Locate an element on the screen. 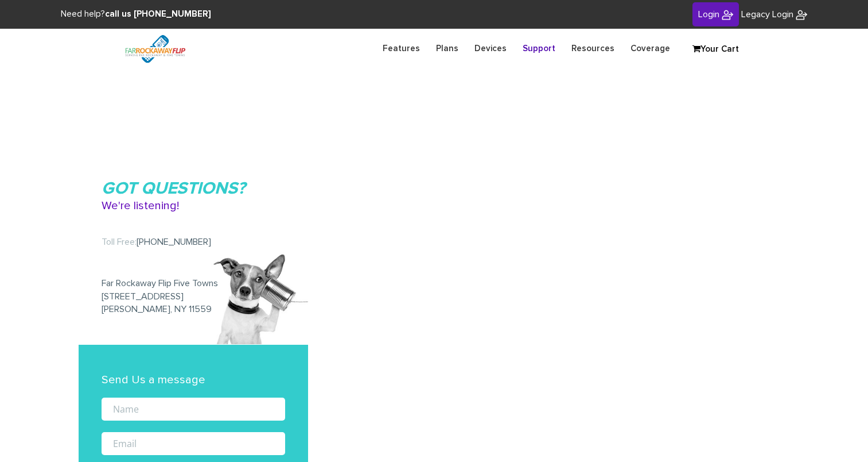 This screenshot has height=462, width=868. a: Devices is located at coordinates (491, 48).